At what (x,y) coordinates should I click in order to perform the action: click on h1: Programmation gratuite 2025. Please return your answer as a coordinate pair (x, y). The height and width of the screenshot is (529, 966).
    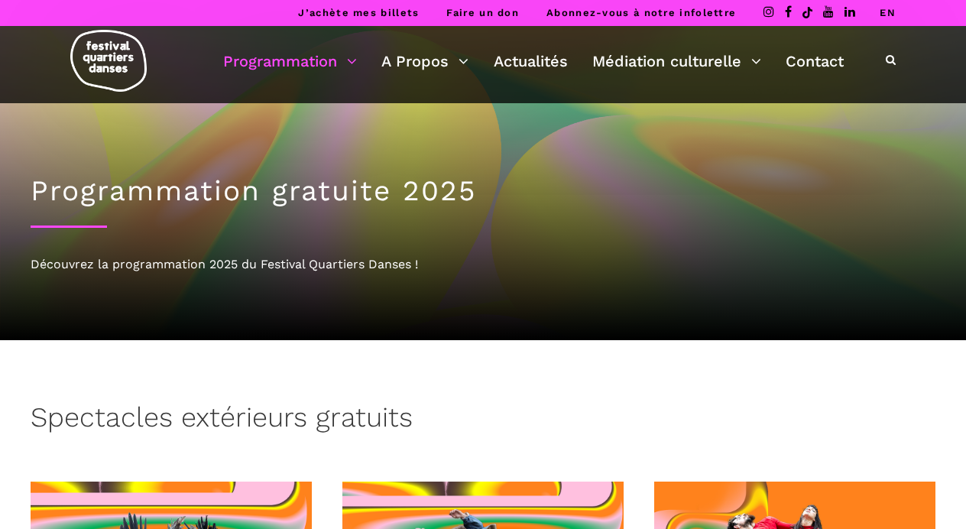
    Looking at the image, I should click on (483, 191).